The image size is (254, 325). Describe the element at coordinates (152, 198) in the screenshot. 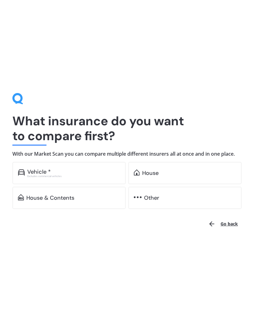

I see `div: Other` at that location.